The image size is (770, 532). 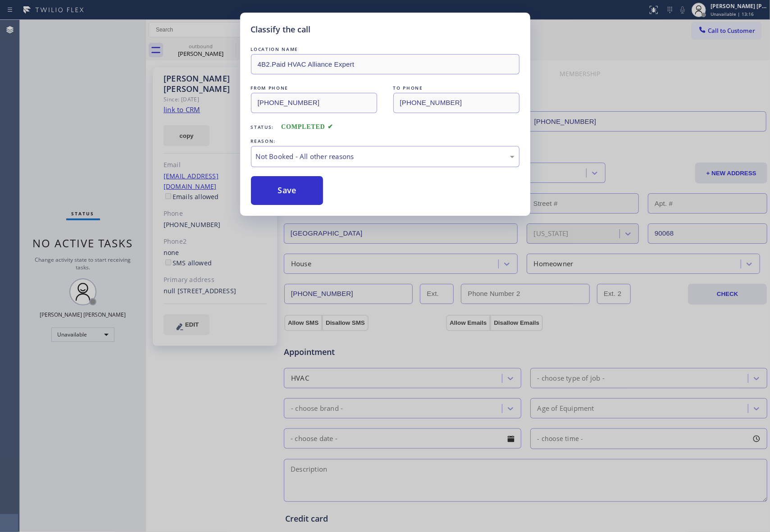 I want to click on input: To phone, so click(x=456, y=103).